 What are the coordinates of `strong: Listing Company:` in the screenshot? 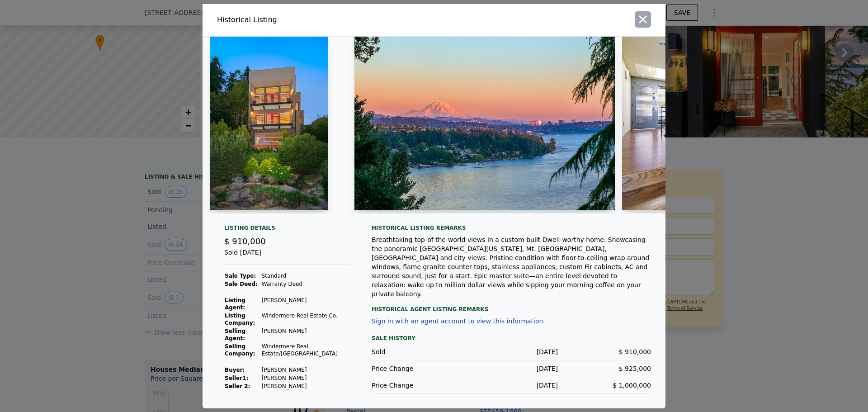 It's located at (240, 319).